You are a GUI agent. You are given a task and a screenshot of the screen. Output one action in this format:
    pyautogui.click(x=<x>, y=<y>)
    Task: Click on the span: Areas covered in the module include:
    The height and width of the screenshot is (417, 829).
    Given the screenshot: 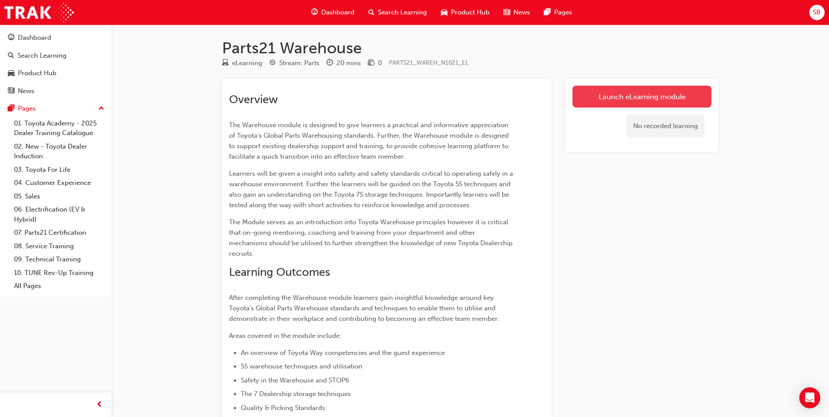 What is the action you would take?
    pyautogui.click(x=285, y=336)
    